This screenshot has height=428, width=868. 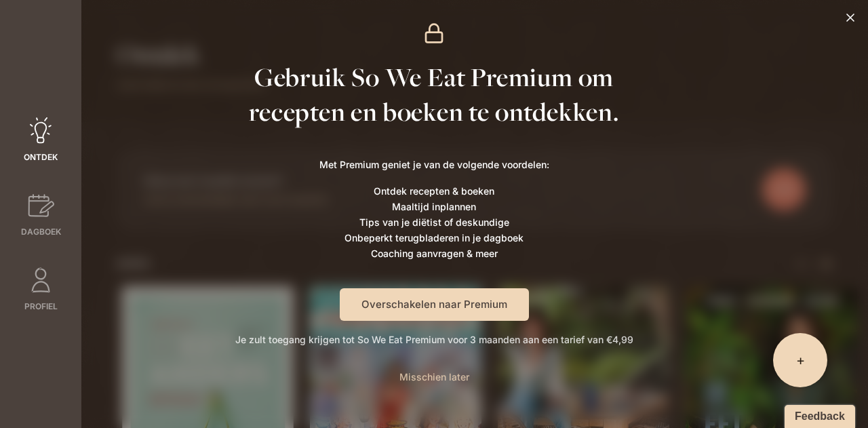 I want to click on button: Feedback, so click(x=42, y=15).